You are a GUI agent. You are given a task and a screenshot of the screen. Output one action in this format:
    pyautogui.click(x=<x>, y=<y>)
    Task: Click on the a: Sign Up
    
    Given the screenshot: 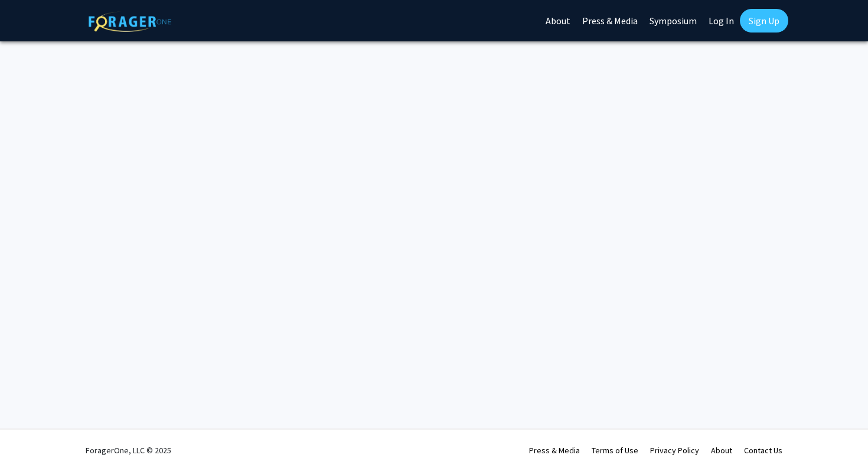 What is the action you would take?
    pyautogui.click(x=765, y=21)
    